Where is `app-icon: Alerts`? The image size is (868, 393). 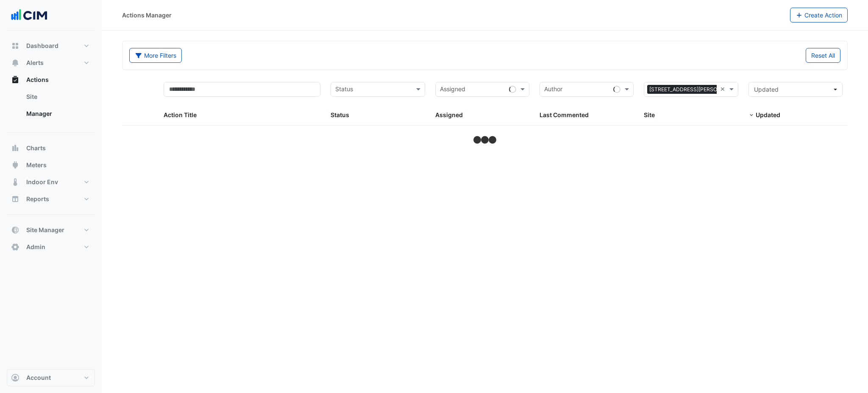
app-icon: Alerts is located at coordinates (16, 63).